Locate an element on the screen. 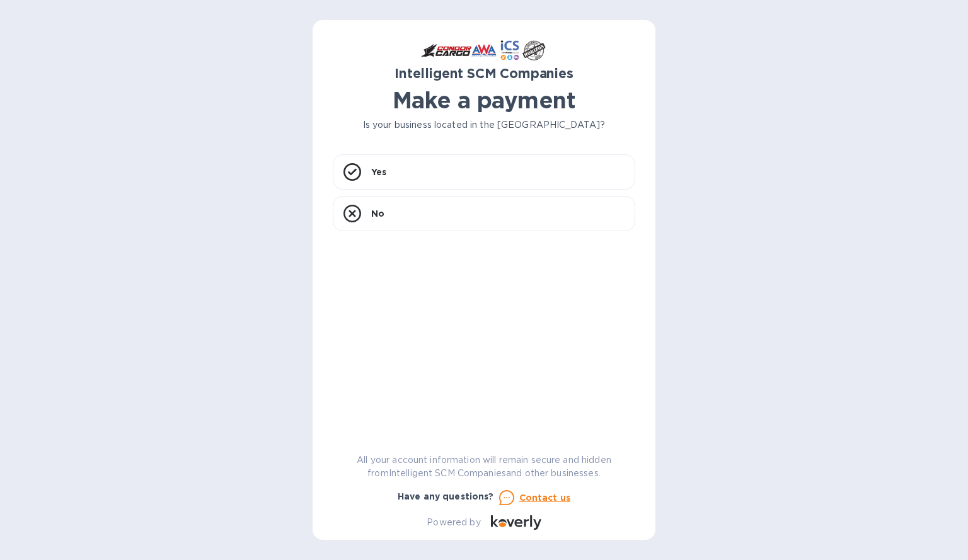 This screenshot has width=968, height=560. b: Intelligent SCM Companies is located at coordinates (484, 73).